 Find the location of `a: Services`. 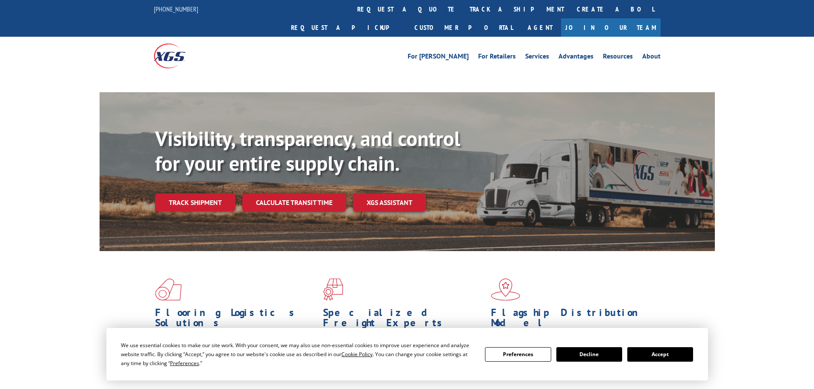

a: Services is located at coordinates (537, 58).